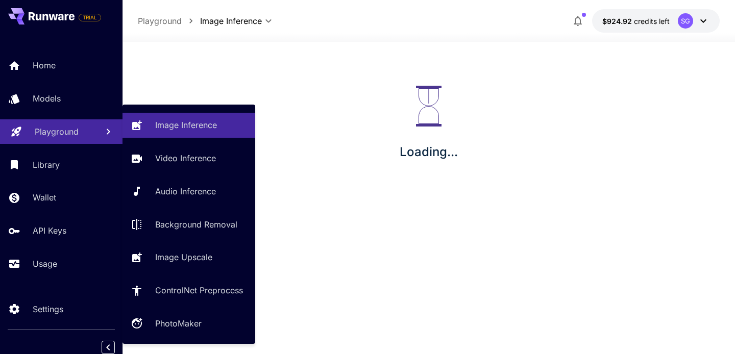 This screenshot has height=354, width=735. I want to click on span: $924.92, so click(618, 21).